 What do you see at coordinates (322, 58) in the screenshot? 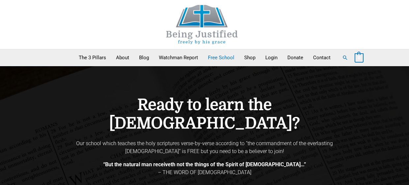
I see `a: Contact` at bounding box center [322, 58].